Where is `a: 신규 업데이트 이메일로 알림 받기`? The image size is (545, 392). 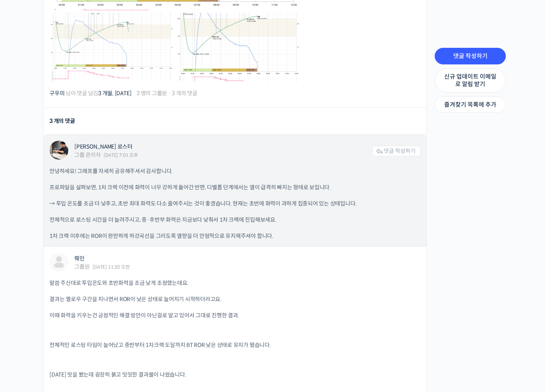 a: 신규 업데이트 이메일로 알림 받기 is located at coordinates (470, 80).